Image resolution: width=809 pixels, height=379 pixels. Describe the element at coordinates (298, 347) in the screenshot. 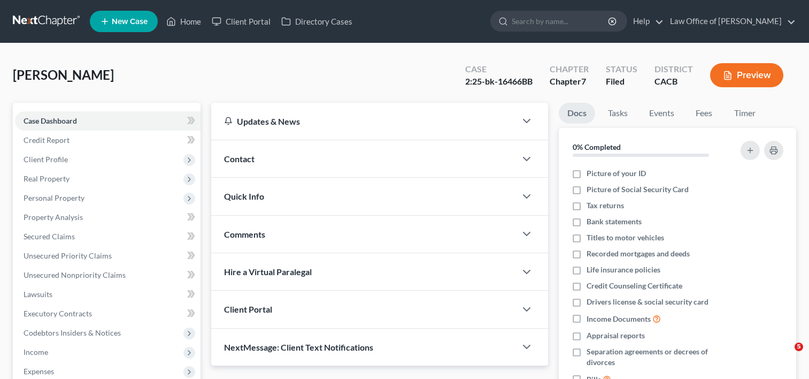

I see `span: NextMessage: Client Text Notifications` at that location.